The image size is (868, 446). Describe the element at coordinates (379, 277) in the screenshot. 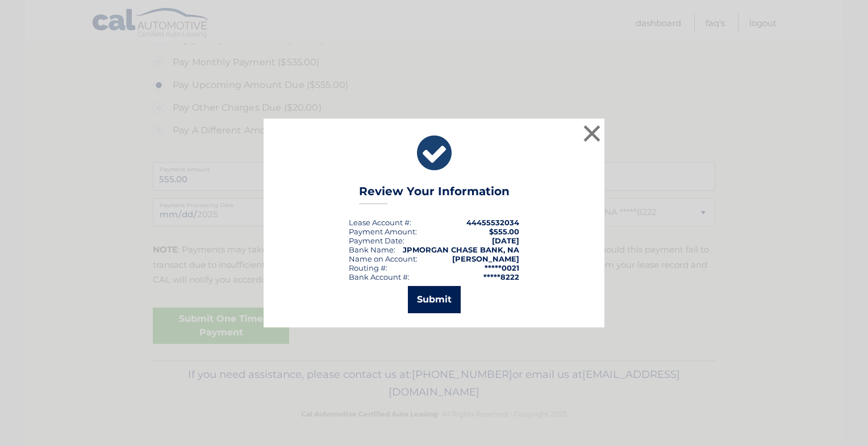

I see `div: Bank Account #:` at that location.